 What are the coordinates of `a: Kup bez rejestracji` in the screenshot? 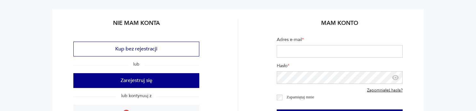 It's located at (136, 49).